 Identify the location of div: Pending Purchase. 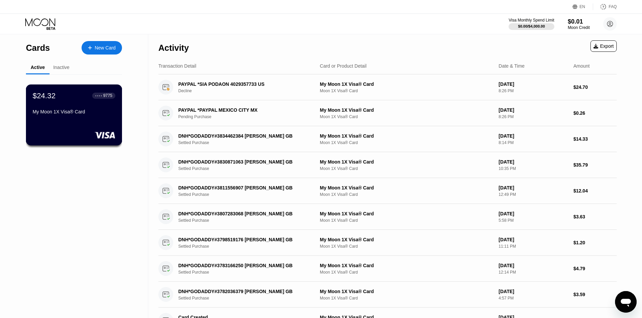
(248, 117).